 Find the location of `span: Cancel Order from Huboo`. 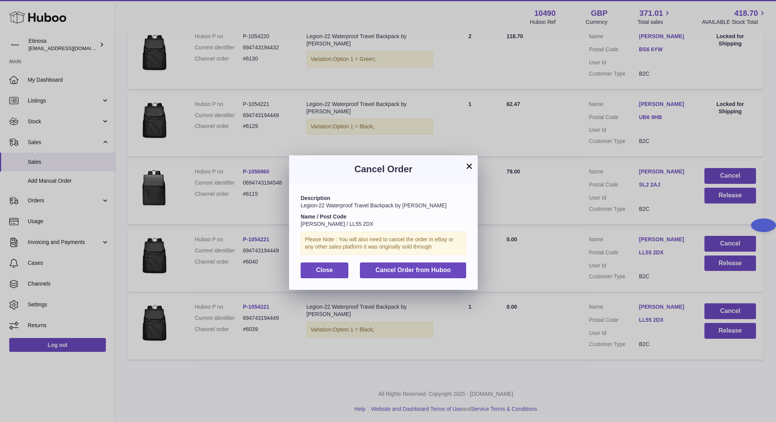

span: Cancel Order from Huboo is located at coordinates (413, 270).